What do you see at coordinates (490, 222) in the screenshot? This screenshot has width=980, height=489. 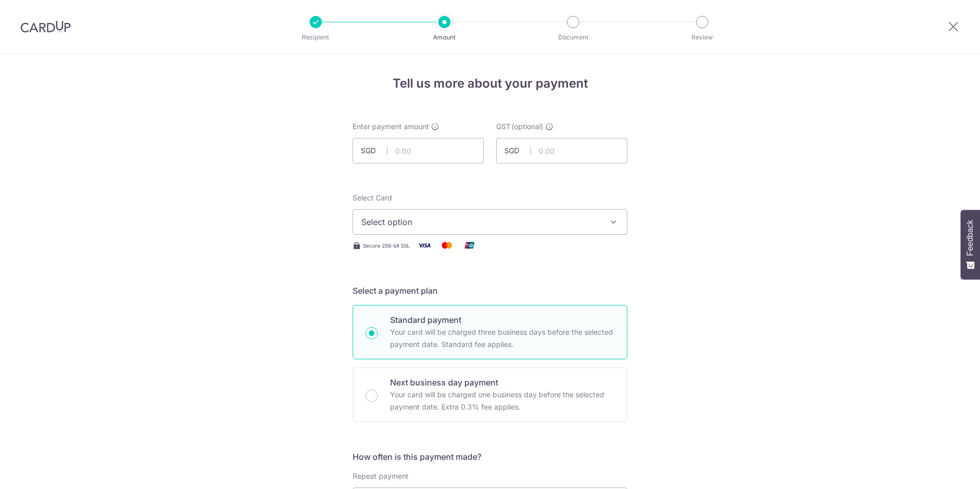 I see `button: Select option` at bounding box center [490, 222].